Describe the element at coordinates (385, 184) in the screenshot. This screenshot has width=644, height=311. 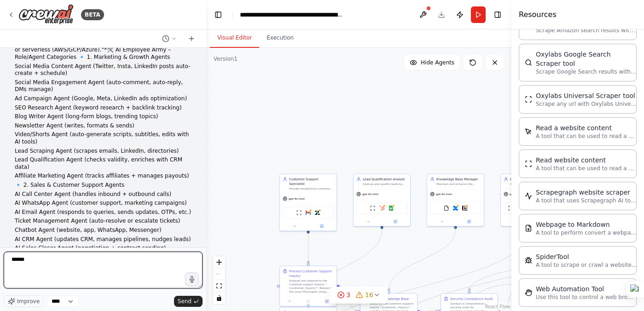
I see `div: Analyze and qualify leads by researching company information, identifying decision makers, and as...` at that location.